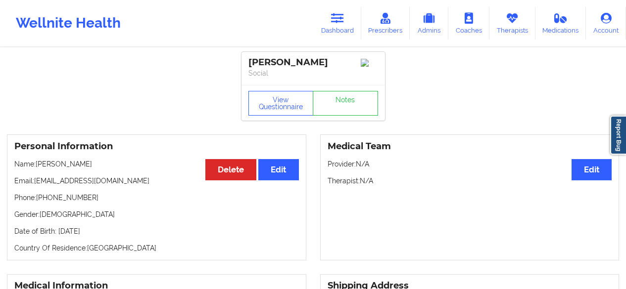 The height and width of the screenshot is (289, 626). I want to click on a: Report Bug, so click(618, 135).